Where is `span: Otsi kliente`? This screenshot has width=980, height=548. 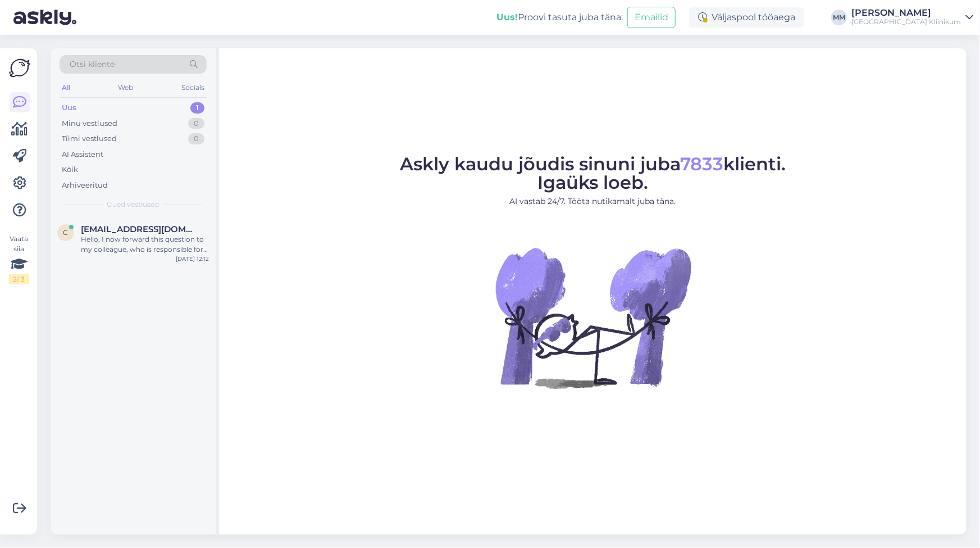 span: Otsi kliente is located at coordinates (92, 64).